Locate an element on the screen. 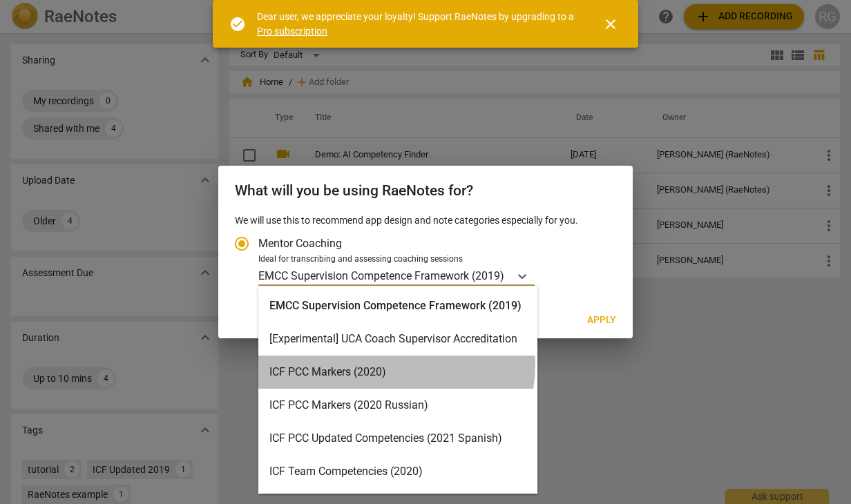  div: [Experimental] UCA Coach Supervisor Accreditation is located at coordinates (398, 339).